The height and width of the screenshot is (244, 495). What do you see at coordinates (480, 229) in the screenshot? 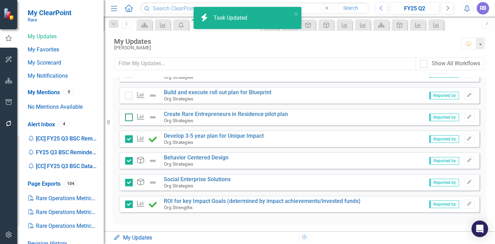
I see `div: Open Intercom Messenger` at bounding box center [480, 229].